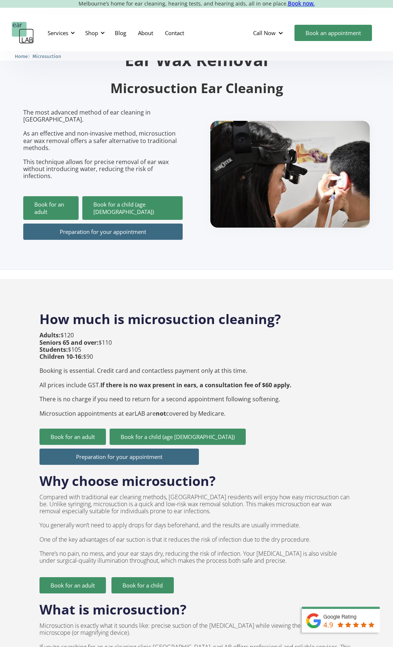  What do you see at coordinates (175, 33) in the screenshot?
I see `a: Contact` at bounding box center [175, 33].